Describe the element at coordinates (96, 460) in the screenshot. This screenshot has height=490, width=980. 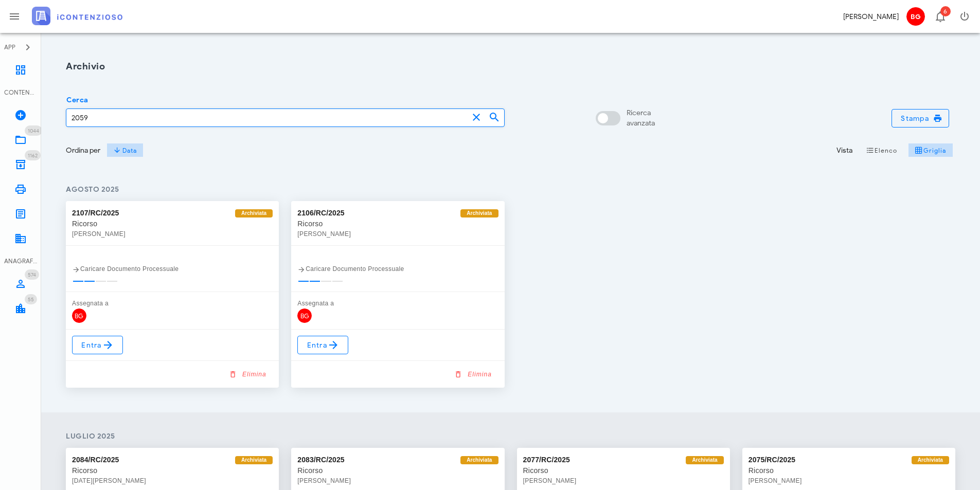
I see `div: 2084/RC/2025` at that location.